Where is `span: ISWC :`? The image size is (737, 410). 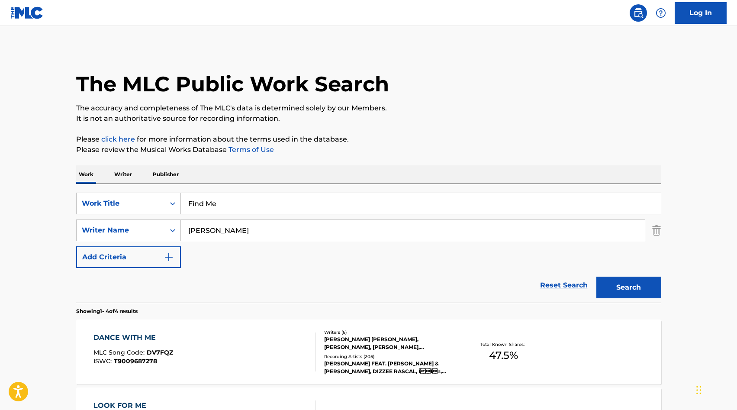 span: ISWC : is located at coordinates (103, 361).